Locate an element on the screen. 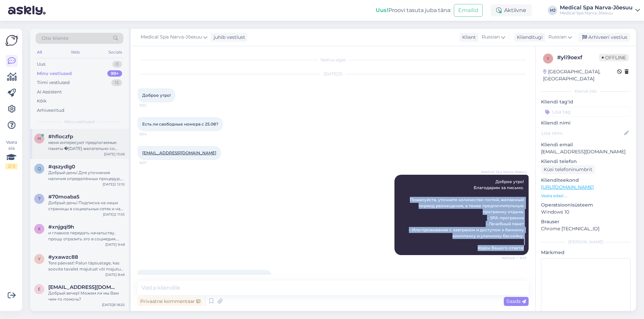 The image size is (644, 319). p: Operatsioonisüsteem is located at coordinates (586, 205).